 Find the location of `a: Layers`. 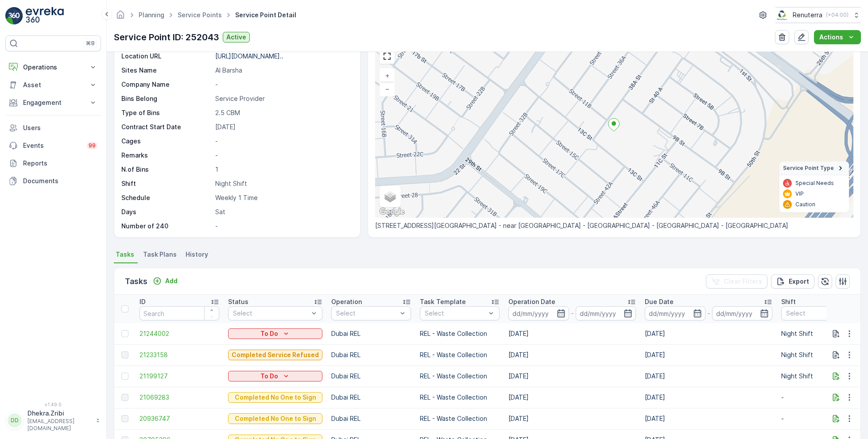

a: Layers is located at coordinates (390, 197).